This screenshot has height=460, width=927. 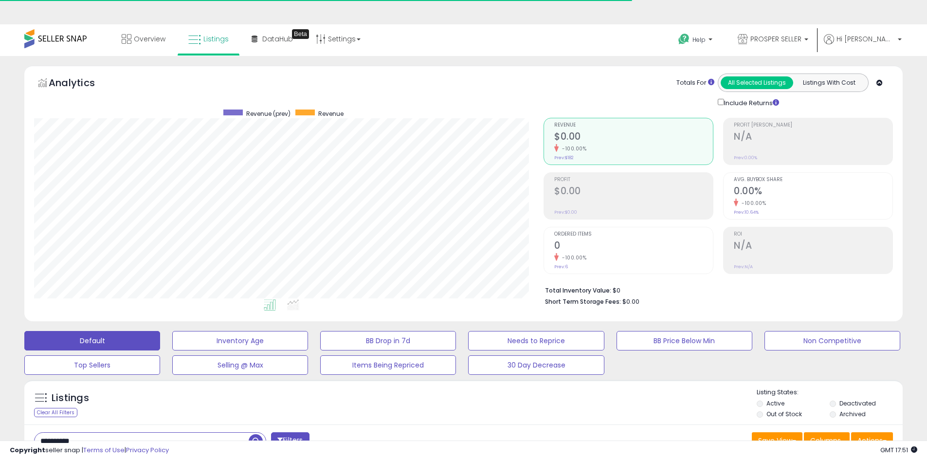 What do you see at coordinates (240, 341) in the screenshot?
I see `button: Inventory Age` at bounding box center [240, 341].